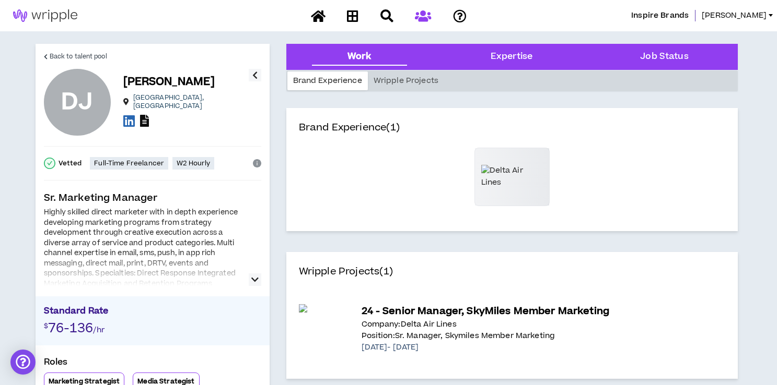  What do you see at coordinates (512, 177) in the screenshot?
I see `img: Delta Air Lines` at bounding box center [512, 177].